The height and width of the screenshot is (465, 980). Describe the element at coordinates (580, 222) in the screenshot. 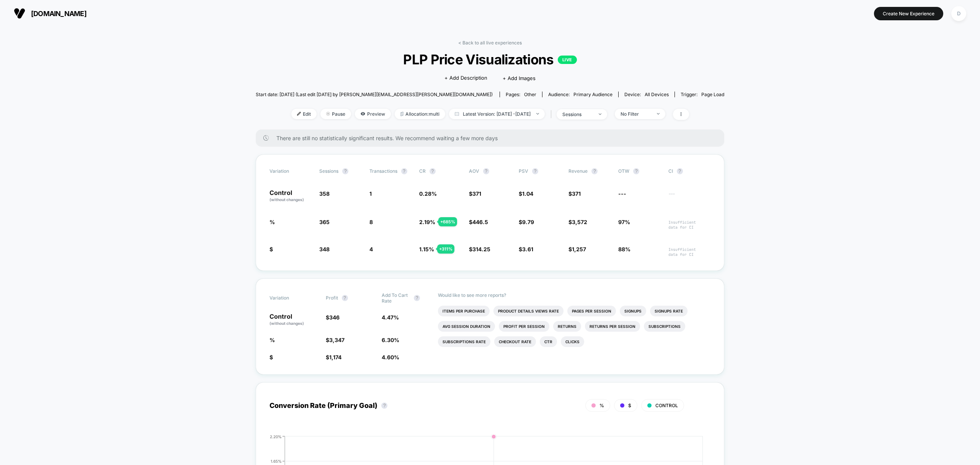

I see `span: 3,572` at that location.